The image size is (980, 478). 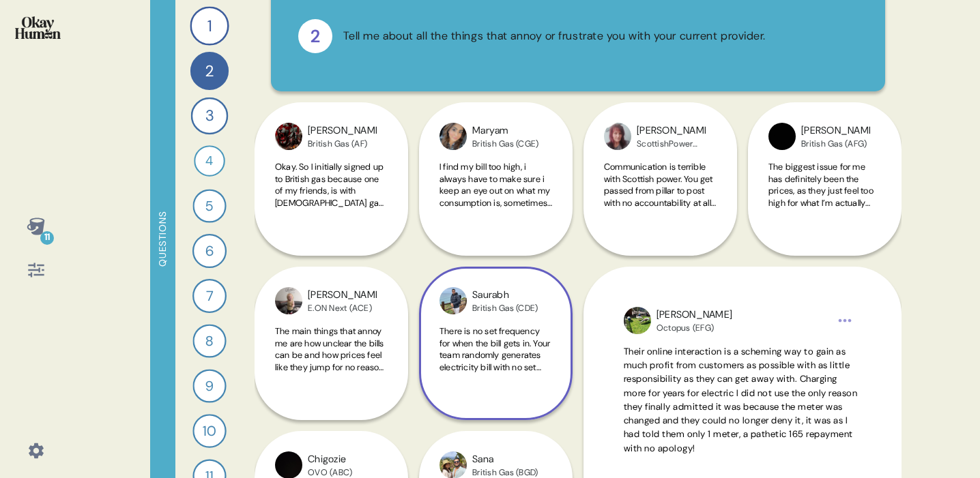 I want to click on div: British Gas (AF), so click(x=342, y=144).